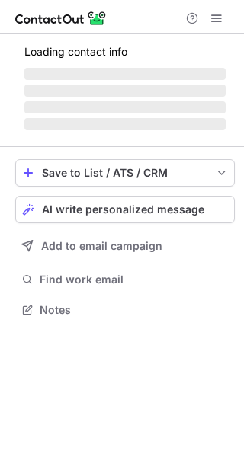  What do you see at coordinates (125, 209) in the screenshot?
I see `button: AI write personalized message` at bounding box center [125, 209].